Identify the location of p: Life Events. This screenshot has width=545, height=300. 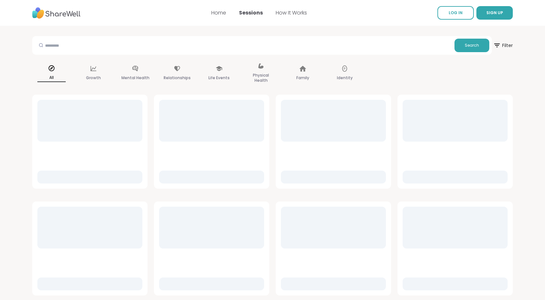
(219, 78).